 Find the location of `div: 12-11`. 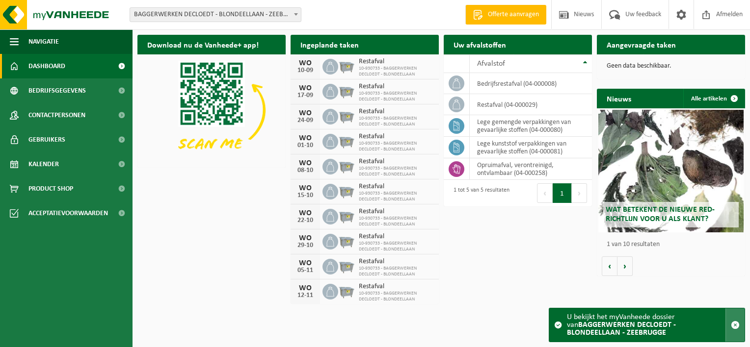

div: 12-11 is located at coordinates (305, 296).